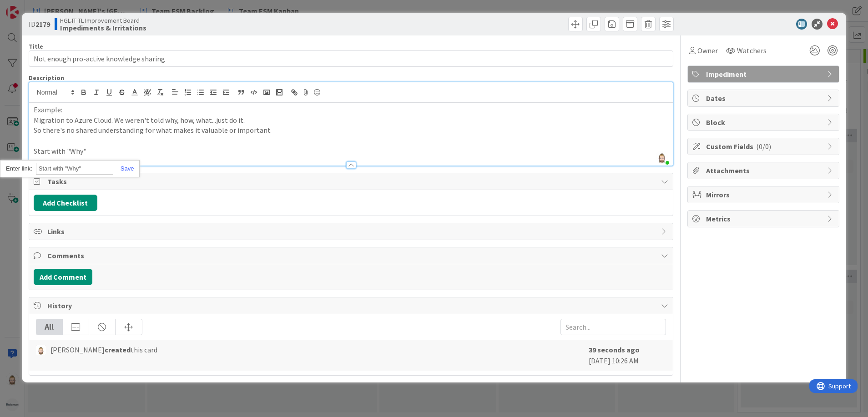 The image size is (868, 417). Describe the element at coordinates (764, 123) in the screenshot. I see `span: Block` at that location.